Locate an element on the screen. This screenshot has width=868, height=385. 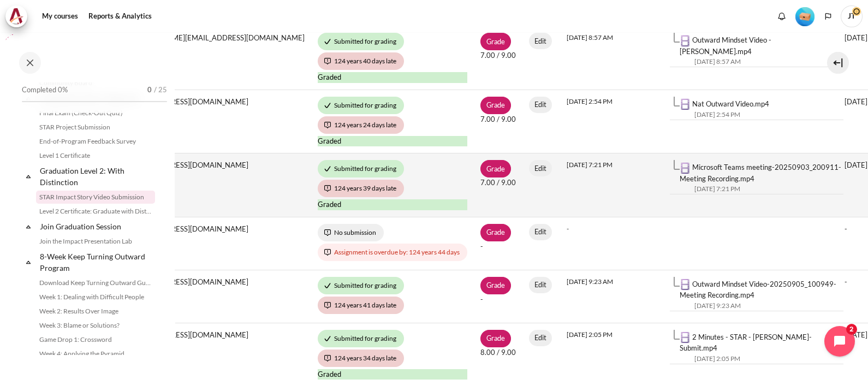
a: Outward Mindset Video-20250905_100949-Meeting Recording.mp4 is located at coordinates (757, 289).